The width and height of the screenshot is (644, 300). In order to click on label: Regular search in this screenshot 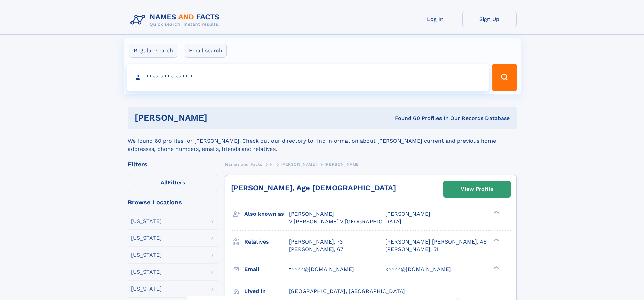, I will do `click(153, 51)`.